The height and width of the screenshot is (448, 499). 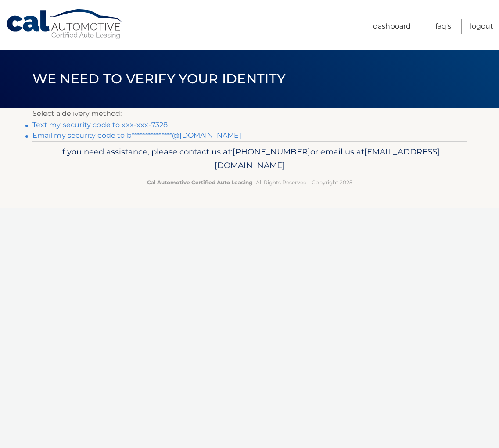 I want to click on span: We need to verify your identity, so click(x=159, y=79).